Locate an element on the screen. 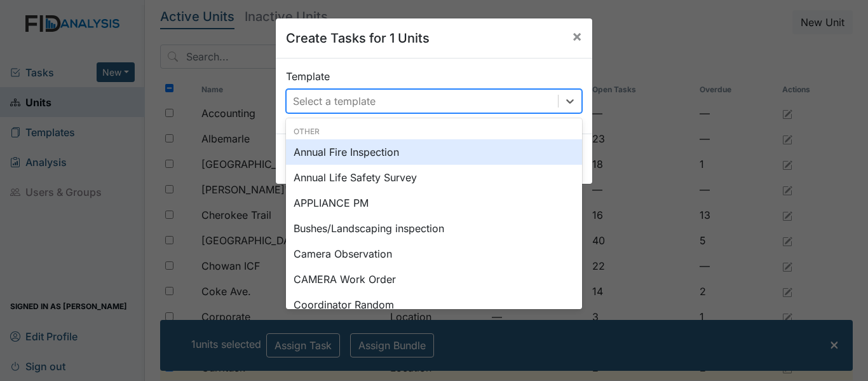  div: Annual Life Safety Survey is located at coordinates (434, 178).